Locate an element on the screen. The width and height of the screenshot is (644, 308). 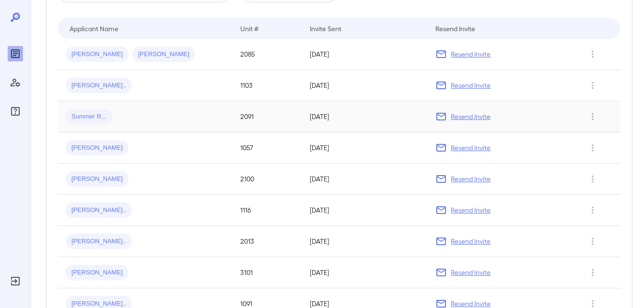
div: Unit # is located at coordinates (249, 28).